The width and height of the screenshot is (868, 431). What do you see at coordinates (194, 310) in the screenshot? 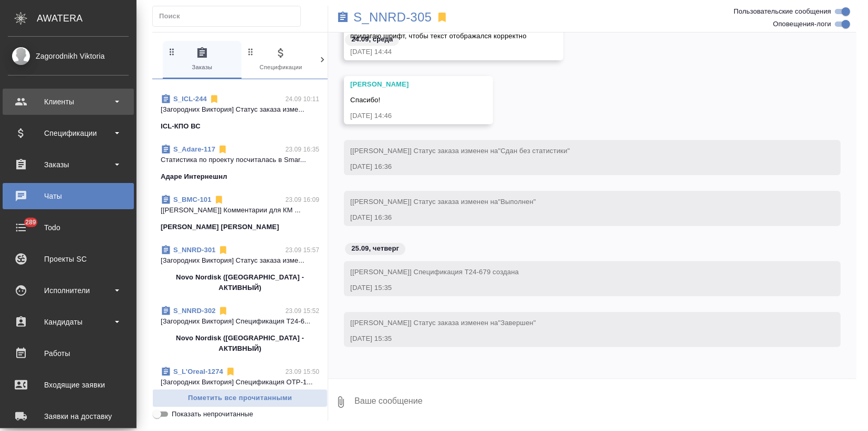
I see `a: S_NNRD-302` at bounding box center [194, 310].